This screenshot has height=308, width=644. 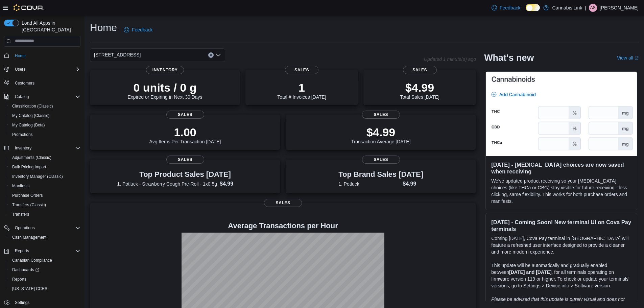 What do you see at coordinates (32, 157) in the screenshot?
I see `a: Adjustments (Classic)` at bounding box center [32, 157].